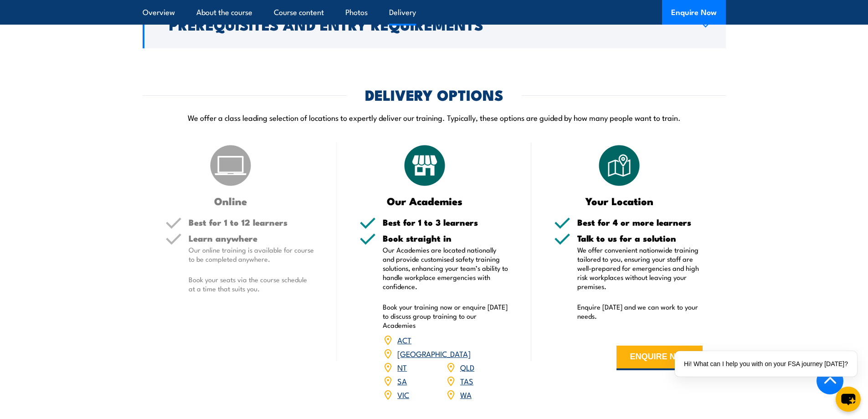  Describe the element at coordinates (640, 238) in the screenshot. I see `h5: Talk to us for a solution` at that location.